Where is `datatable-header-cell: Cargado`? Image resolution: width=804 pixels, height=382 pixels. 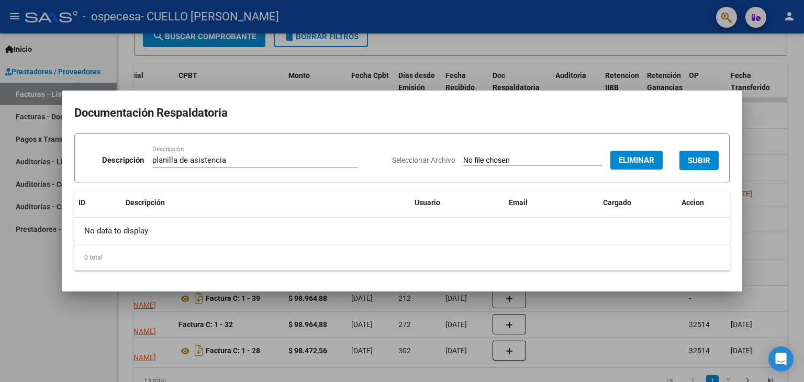
datatable-header-cell: Cargado is located at coordinates (638, 202).